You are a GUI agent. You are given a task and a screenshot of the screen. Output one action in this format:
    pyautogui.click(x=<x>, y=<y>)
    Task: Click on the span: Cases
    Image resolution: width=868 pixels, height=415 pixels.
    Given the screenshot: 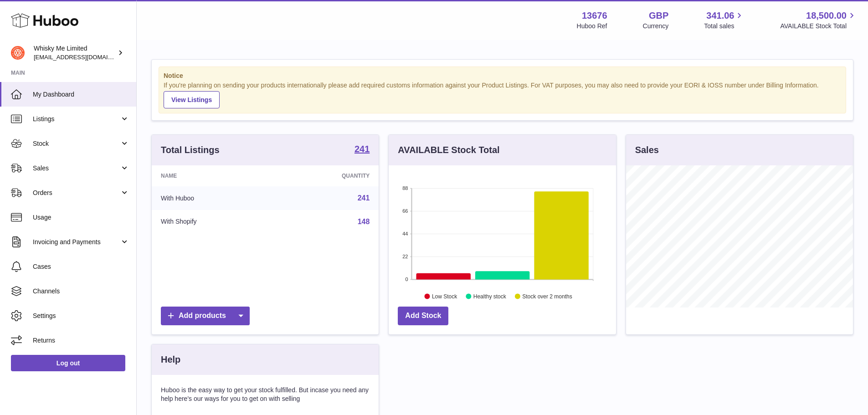 What is the action you would take?
    pyautogui.click(x=81, y=267)
    